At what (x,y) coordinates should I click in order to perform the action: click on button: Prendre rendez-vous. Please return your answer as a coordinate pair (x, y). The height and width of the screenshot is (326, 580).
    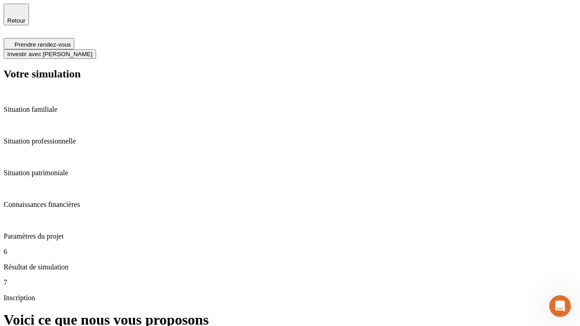
    Looking at the image, I should click on (39, 43).